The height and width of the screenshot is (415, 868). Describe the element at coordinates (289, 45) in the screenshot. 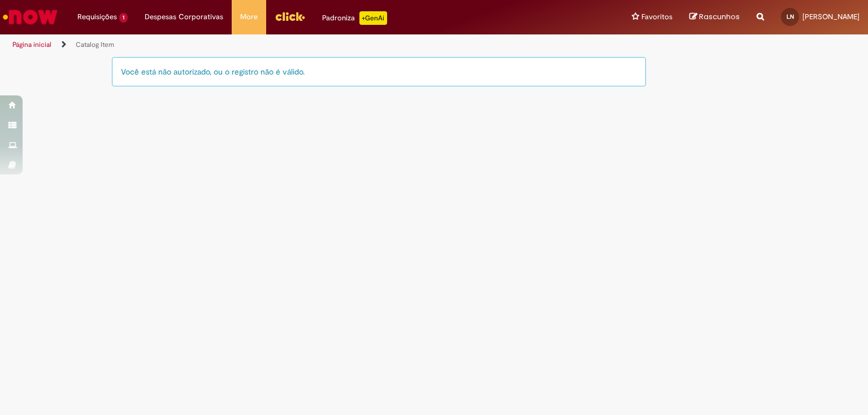

I see `ul: Trilhas de página` at that location.